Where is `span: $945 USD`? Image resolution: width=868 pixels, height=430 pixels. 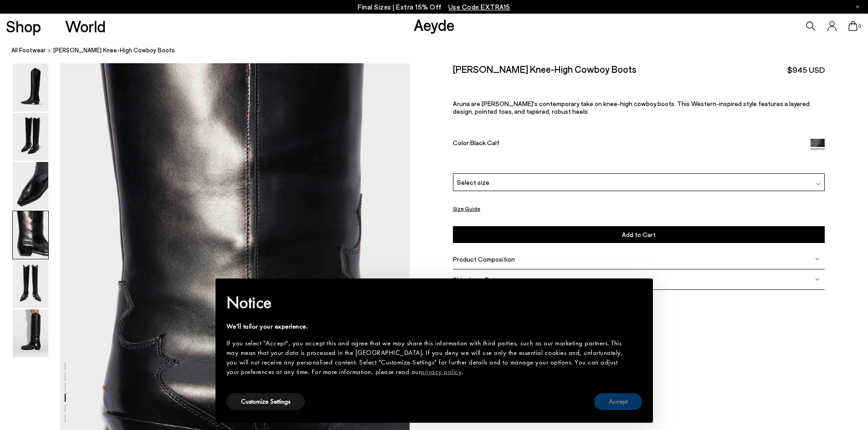
span: $945 USD is located at coordinates (806, 70).